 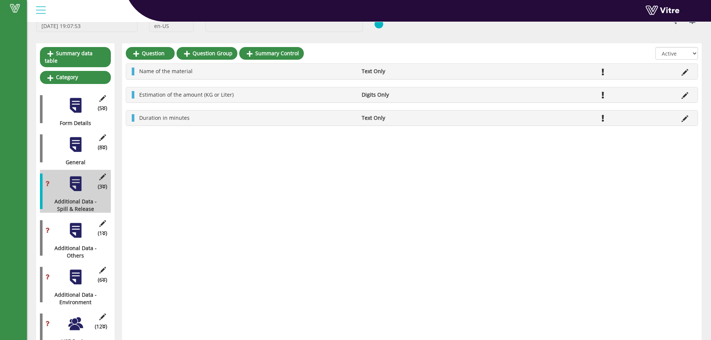 I want to click on div: Additional Data - Others, so click(x=72, y=252).